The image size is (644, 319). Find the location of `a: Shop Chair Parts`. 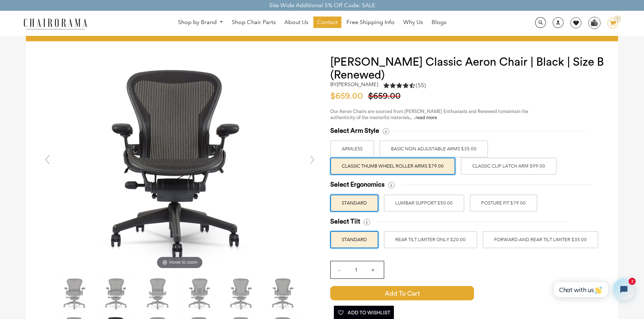

a: Shop Chair Parts is located at coordinates (253, 22).